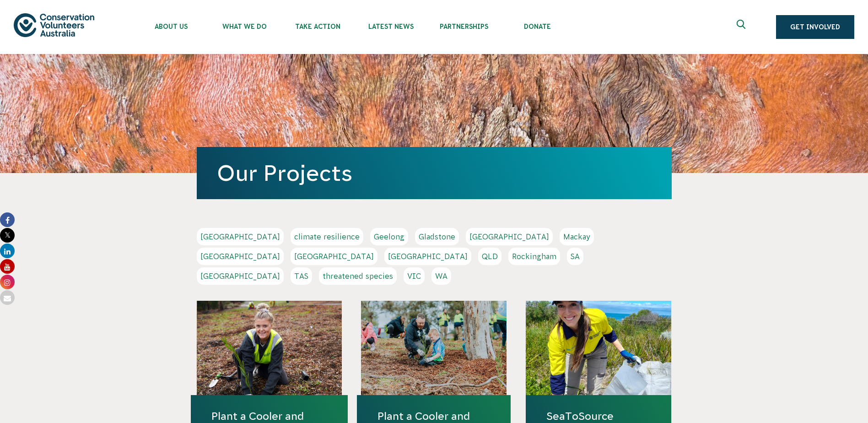 Image resolution: width=868 pixels, height=423 pixels. I want to click on a: WA, so click(441, 276).